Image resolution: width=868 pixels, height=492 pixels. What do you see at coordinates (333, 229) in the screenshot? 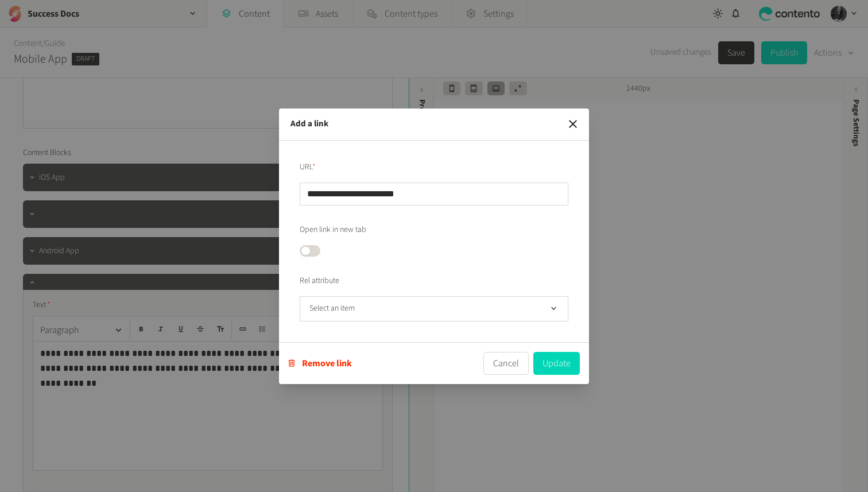
I see `label: Open link in new tab` at bounding box center [333, 229].